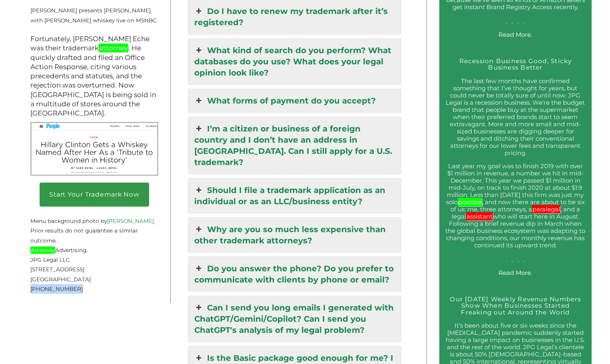 The height and width of the screenshot is (364, 610). I want to click on em: attorney, so click(113, 48).